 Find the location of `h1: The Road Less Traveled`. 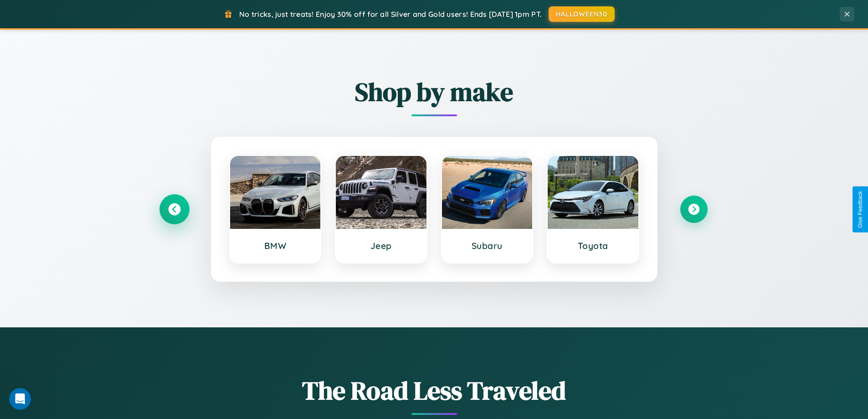

h1: The Road Less Traveled is located at coordinates (434, 390).